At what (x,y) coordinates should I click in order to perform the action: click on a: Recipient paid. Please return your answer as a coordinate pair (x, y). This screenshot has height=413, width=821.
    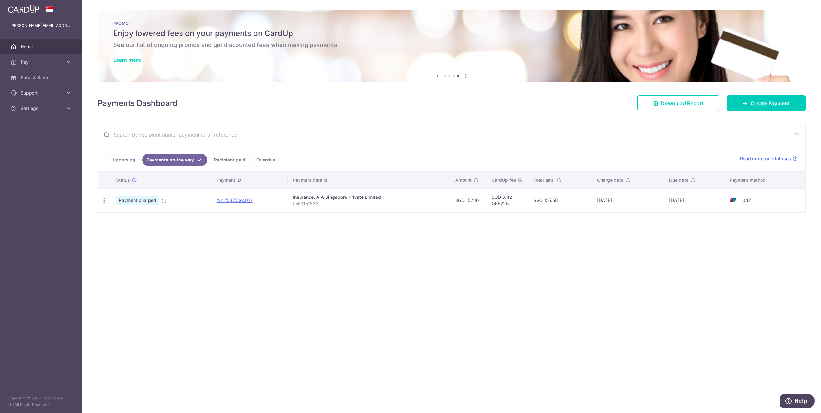
    Looking at the image, I should click on (230, 160).